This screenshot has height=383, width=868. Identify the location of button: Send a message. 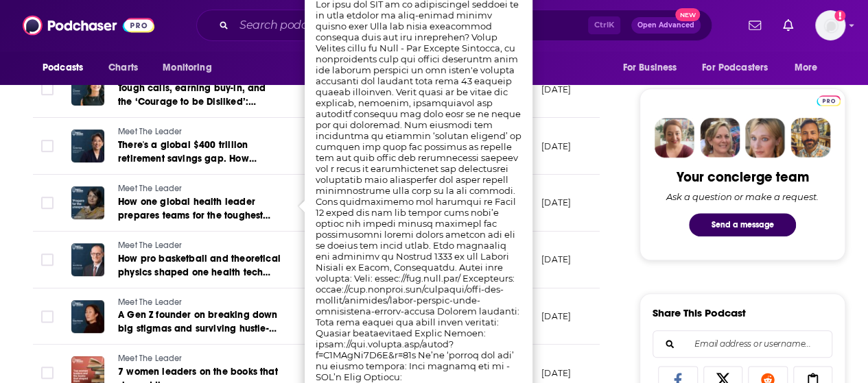
(742, 225).